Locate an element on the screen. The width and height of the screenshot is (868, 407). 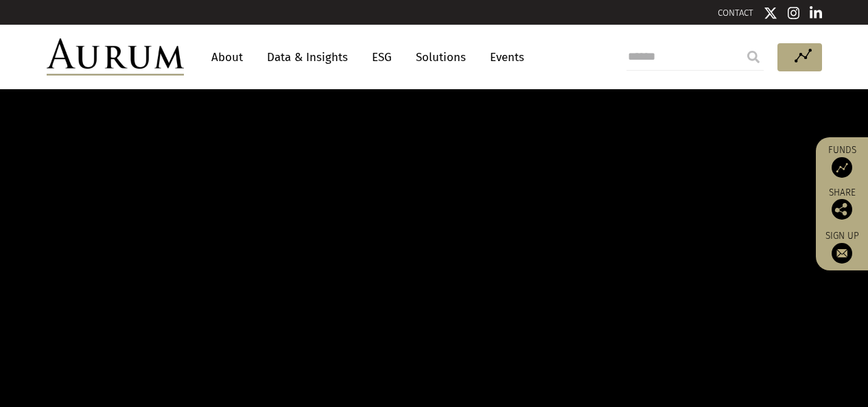
img: Access Funds is located at coordinates (841, 167).